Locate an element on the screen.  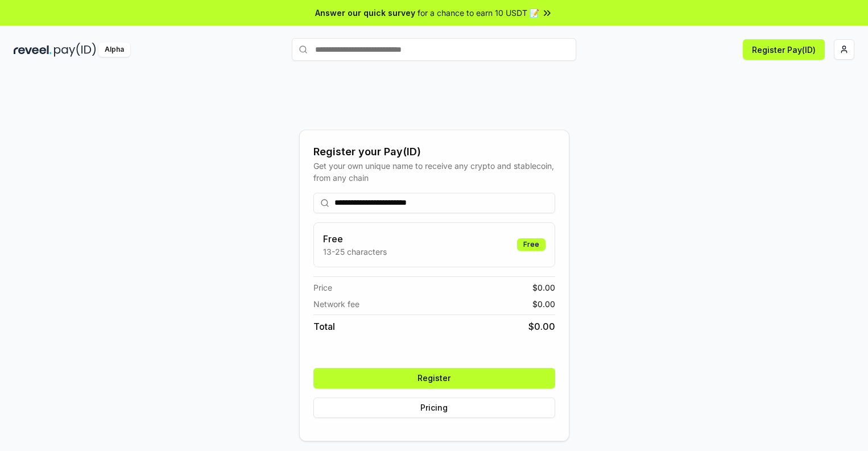
button: Pricing is located at coordinates (434, 408).